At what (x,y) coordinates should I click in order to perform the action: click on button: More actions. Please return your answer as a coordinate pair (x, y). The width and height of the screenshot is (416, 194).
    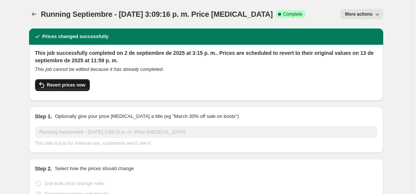
    Looking at the image, I should click on (362, 14).